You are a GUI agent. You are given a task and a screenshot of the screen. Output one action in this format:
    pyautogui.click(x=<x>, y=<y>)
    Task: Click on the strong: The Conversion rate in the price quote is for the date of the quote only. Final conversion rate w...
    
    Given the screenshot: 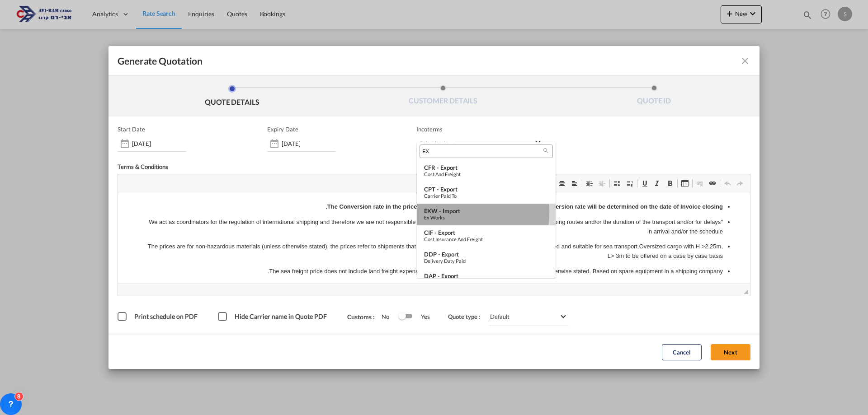 What is the action you would take?
    pyautogui.click(x=406, y=13)
    